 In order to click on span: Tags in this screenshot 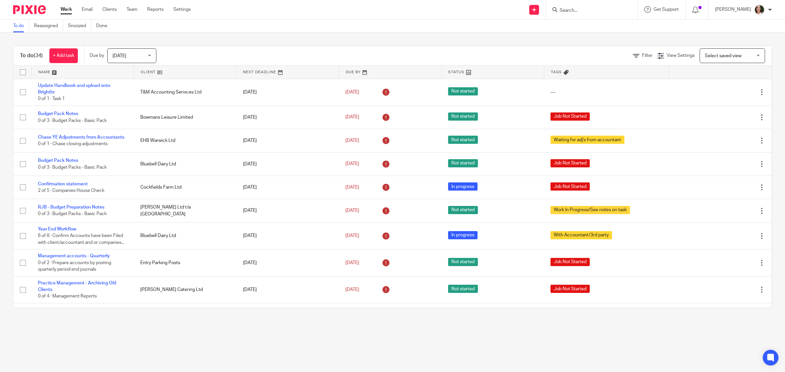, I will do `click(557, 72)`.